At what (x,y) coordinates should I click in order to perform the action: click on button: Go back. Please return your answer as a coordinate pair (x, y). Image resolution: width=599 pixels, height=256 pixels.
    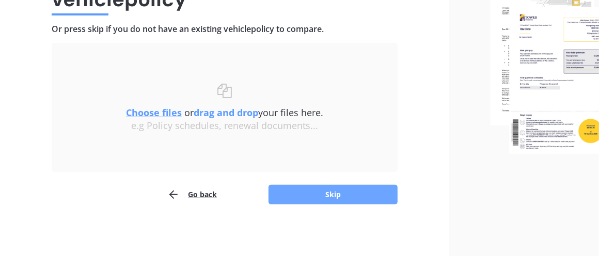
    Looking at the image, I should click on (192, 195).